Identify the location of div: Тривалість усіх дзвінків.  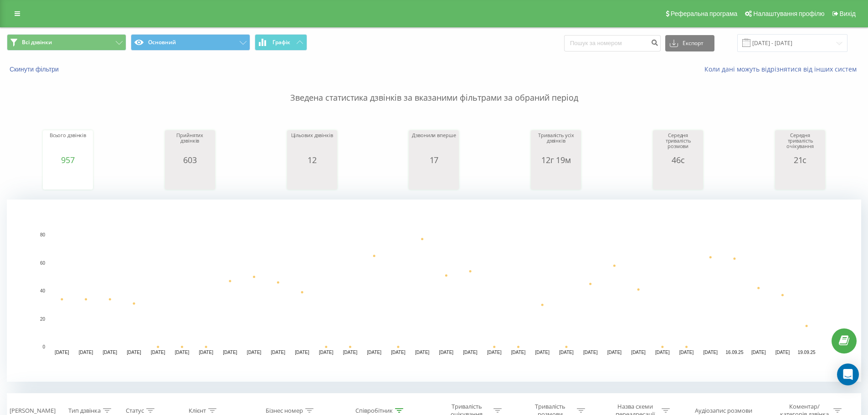
(556, 144).